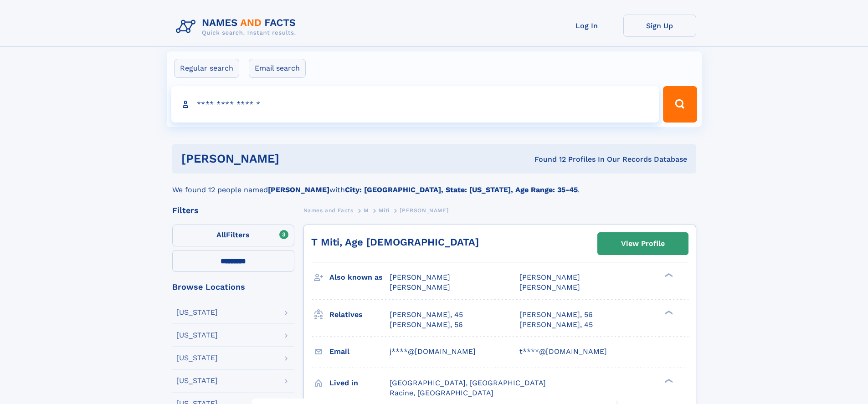 This screenshot has height=404, width=868. What do you see at coordinates (383, 211) in the screenshot?
I see `span: Miti` at bounding box center [383, 211].